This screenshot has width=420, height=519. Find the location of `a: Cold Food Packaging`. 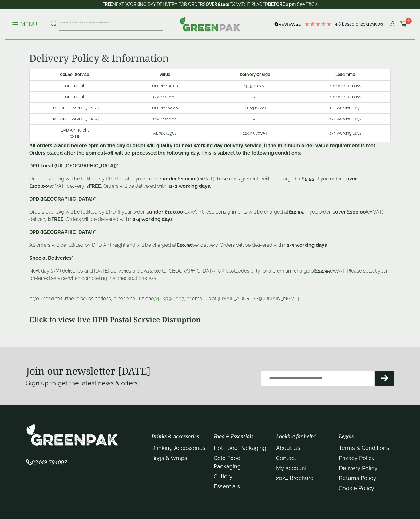

a: Cold Food Packaging is located at coordinates (227, 462).